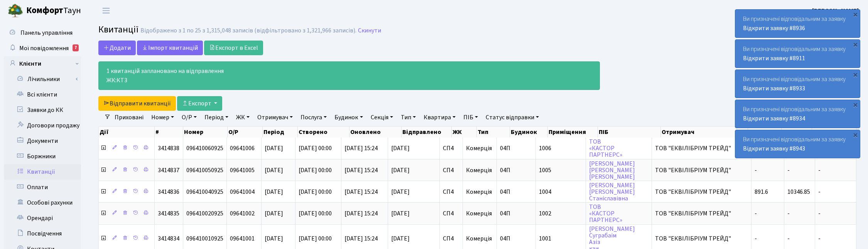  What do you see at coordinates (512, 117) in the screenshot?
I see `a: Статус відправки` at bounding box center [512, 117].